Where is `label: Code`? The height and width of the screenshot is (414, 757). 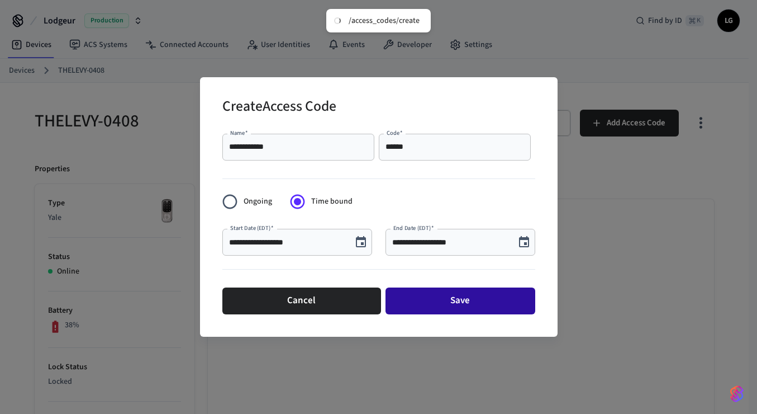 label: Code is located at coordinates (395, 132).